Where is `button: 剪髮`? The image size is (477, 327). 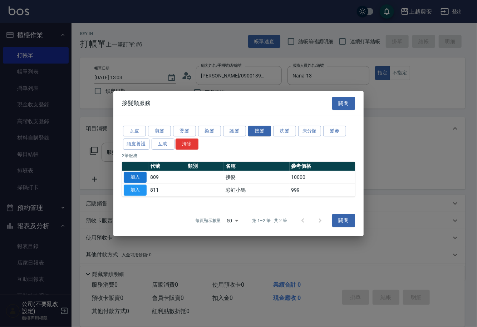 button: 剪髮 is located at coordinates (159, 131).